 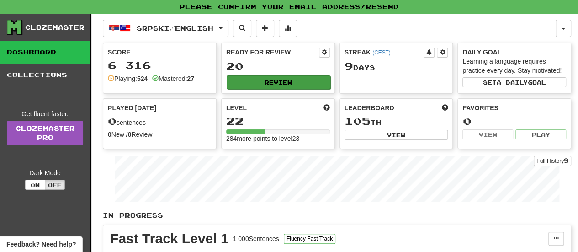 What do you see at coordinates (112, 121) in the screenshot?
I see `span: 0` at bounding box center [112, 121].